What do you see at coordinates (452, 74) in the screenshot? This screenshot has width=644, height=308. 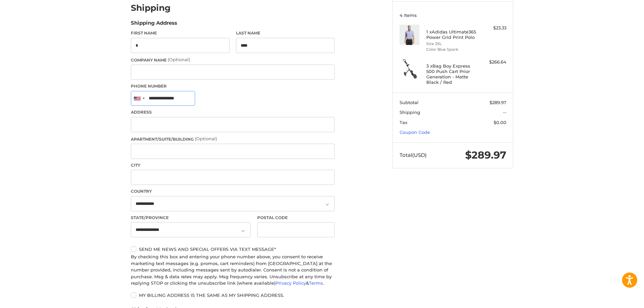 I see `h4: 3 x Bag Boy Express 500 Push Cart Prior Generation - Matte Black / Red` at bounding box center [452, 74].